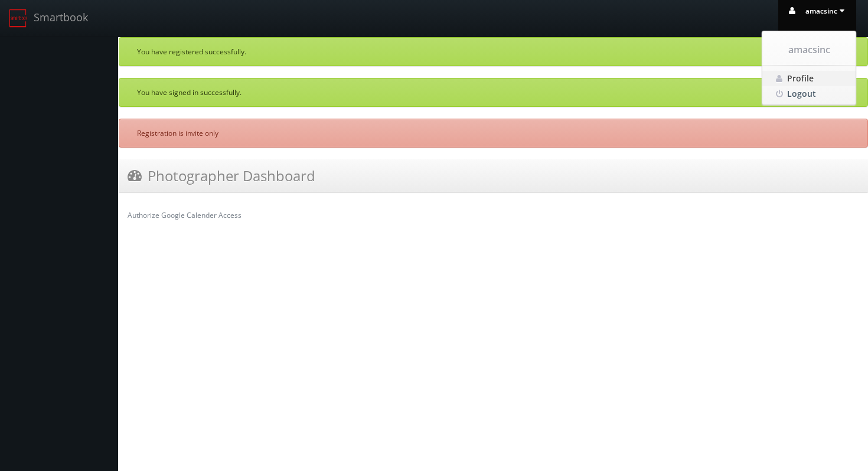 The image size is (868, 471). Describe the element at coordinates (221, 175) in the screenshot. I see `h3: Photographer Dashboard` at that location.